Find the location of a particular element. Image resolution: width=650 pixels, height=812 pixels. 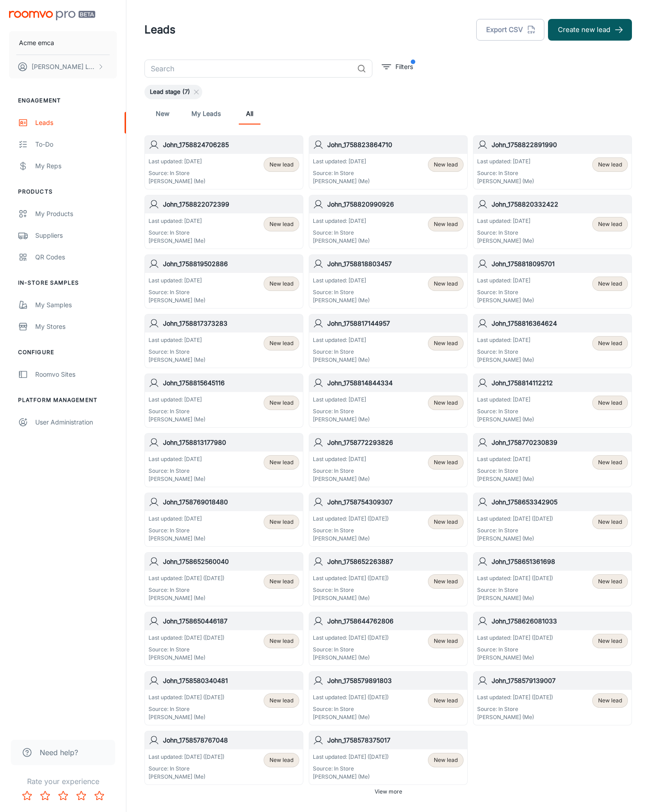

h6: John_1758814844334 is located at coordinates (395, 383).